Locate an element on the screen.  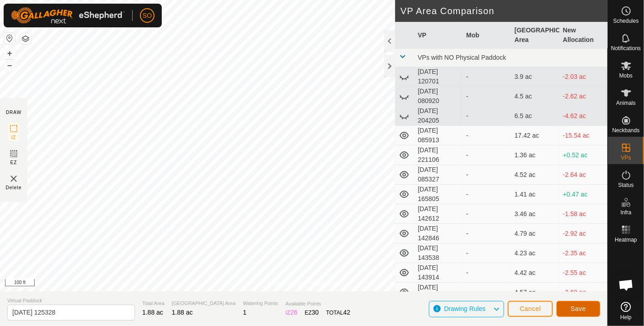
span: Neckbands is located at coordinates (626, 130).